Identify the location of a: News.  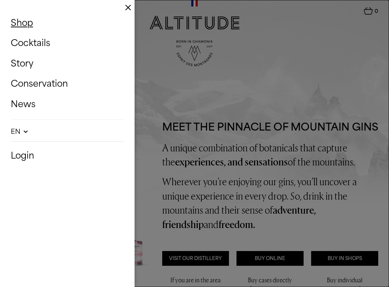
(67, 104).